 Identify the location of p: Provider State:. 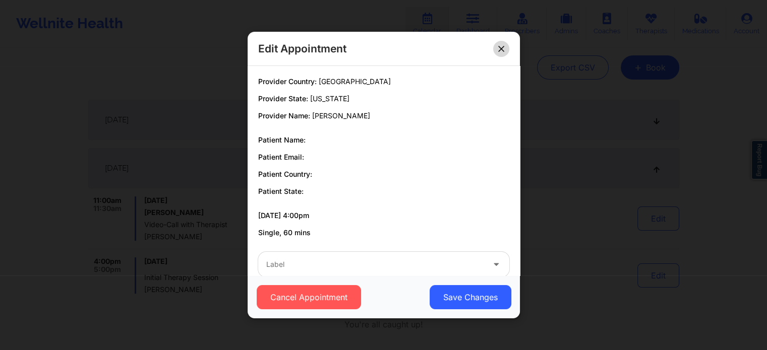
(384, 99).